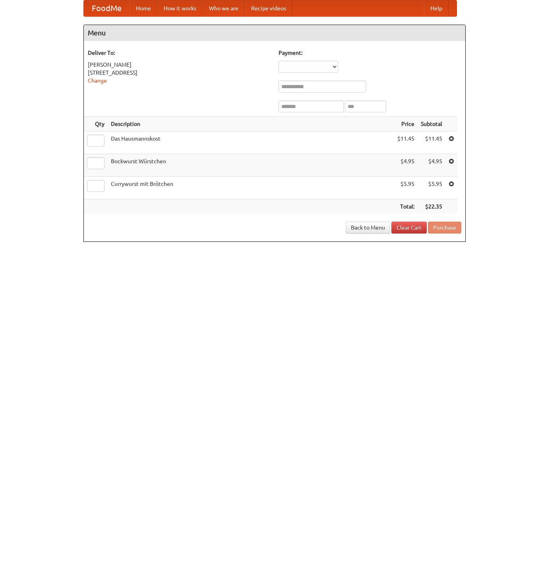  I want to click on th: $22.35, so click(431, 206).